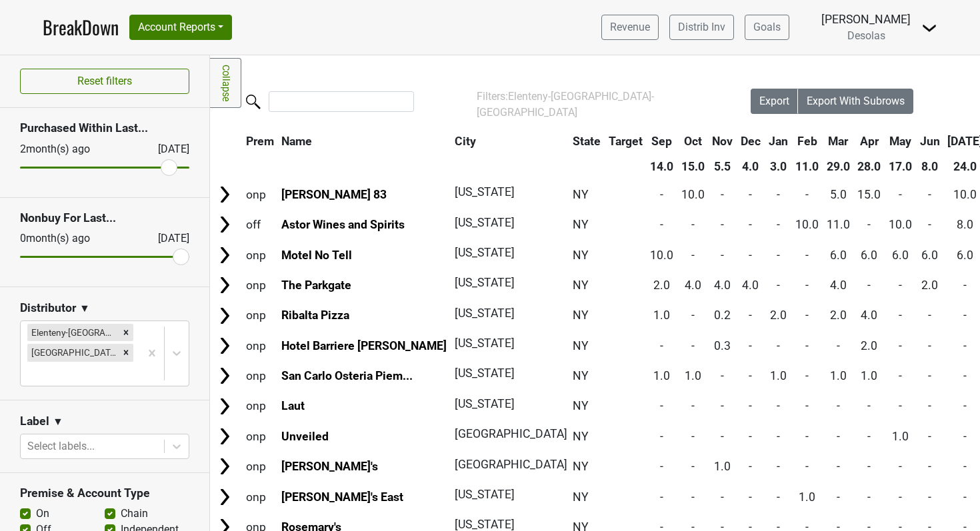 This screenshot has height=531, width=980. I want to click on h3: Nonbuy For Last..., so click(105, 218).